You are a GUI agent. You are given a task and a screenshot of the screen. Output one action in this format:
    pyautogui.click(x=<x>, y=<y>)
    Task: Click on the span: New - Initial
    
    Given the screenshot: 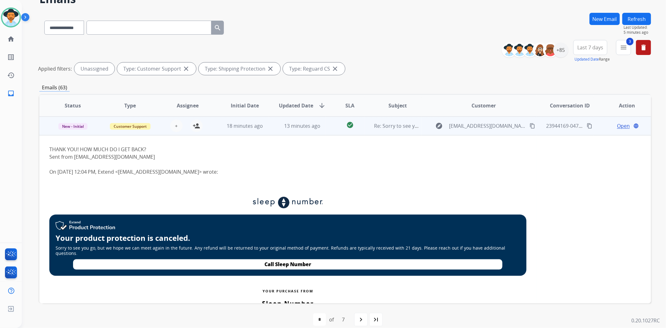 What is the action you would take?
    pyautogui.click(x=73, y=126)
    